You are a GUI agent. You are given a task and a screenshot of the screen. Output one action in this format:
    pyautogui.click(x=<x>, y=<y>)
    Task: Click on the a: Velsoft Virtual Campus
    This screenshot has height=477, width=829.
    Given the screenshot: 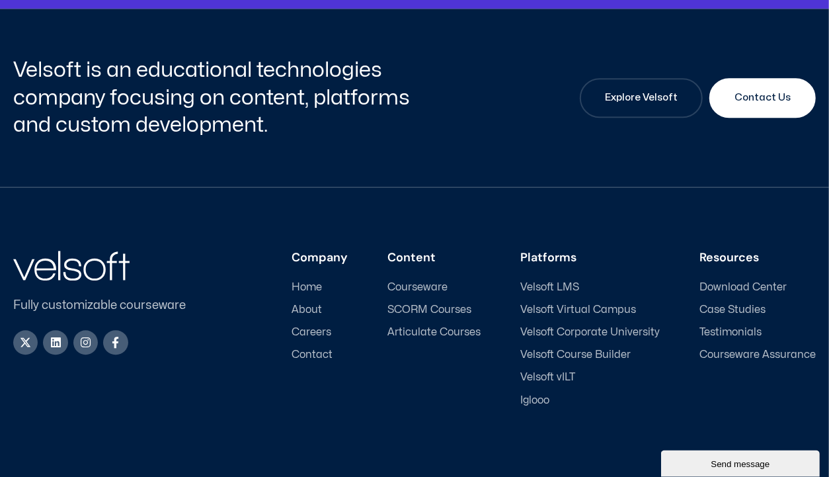 What is the action you would take?
    pyautogui.click(x=590, y=309)
    